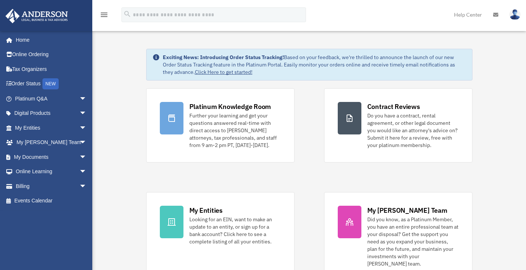 The width and height of the screenshot is (526, 270). Describe the element at coordinates (51, 201) in the screenshot. I see `a: Events Calendar` at that location.